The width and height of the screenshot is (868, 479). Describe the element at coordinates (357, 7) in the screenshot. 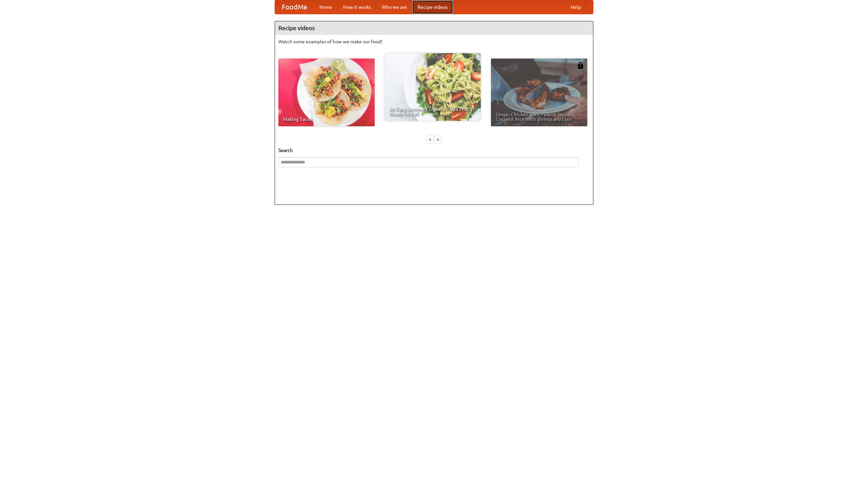

I see `a: How it works` at that location.